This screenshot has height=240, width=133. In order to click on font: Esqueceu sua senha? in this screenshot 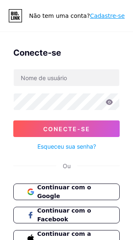, I will do `click(66, 146)`.